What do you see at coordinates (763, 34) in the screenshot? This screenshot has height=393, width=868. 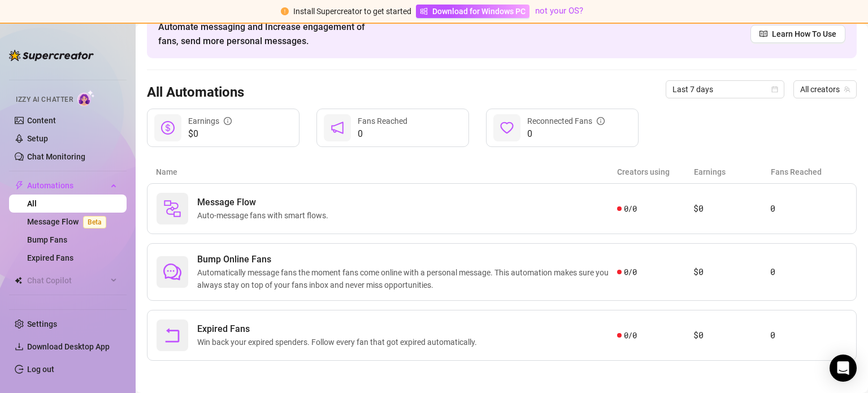 I see `span: read` at bounding box center [763, 34].